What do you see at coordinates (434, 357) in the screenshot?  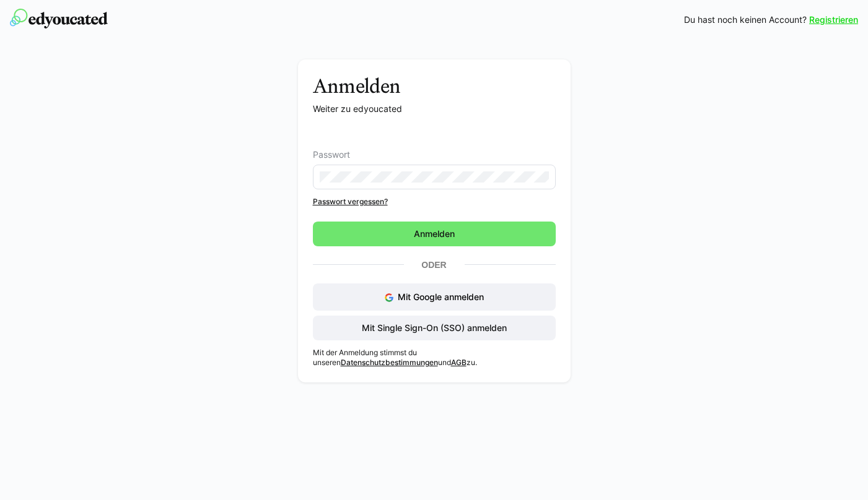 I see `p: Mit der Anmeldung stimmst du unseren und zu.` at bounding box center [434, 357].